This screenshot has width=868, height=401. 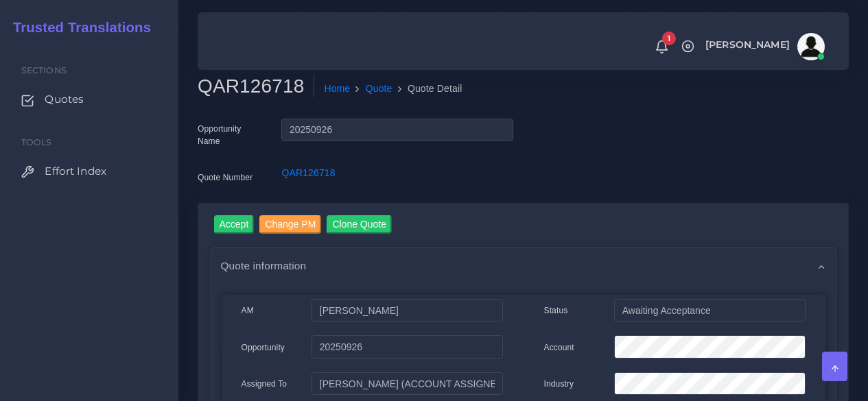 I want to click on label: Opportunity, so click(x=264, y=348).